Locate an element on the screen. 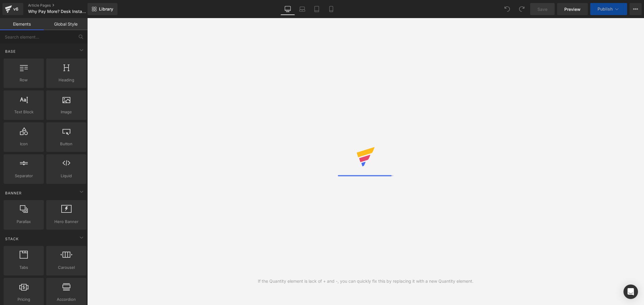  span: Image is located at coordinates (66, 112).